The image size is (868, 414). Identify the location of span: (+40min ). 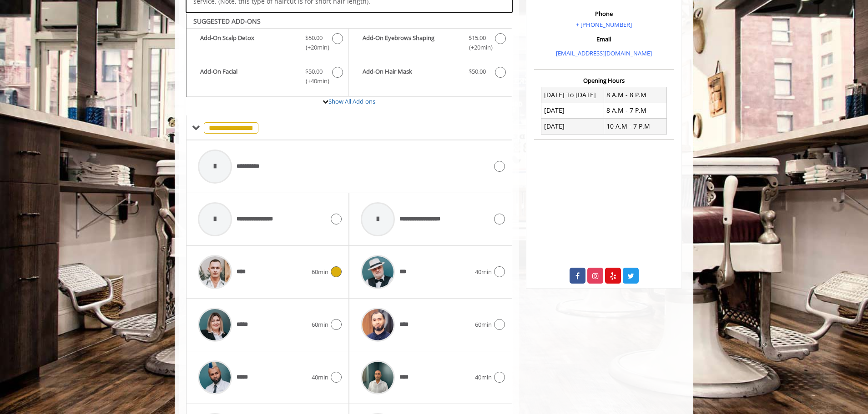
(314, 81).